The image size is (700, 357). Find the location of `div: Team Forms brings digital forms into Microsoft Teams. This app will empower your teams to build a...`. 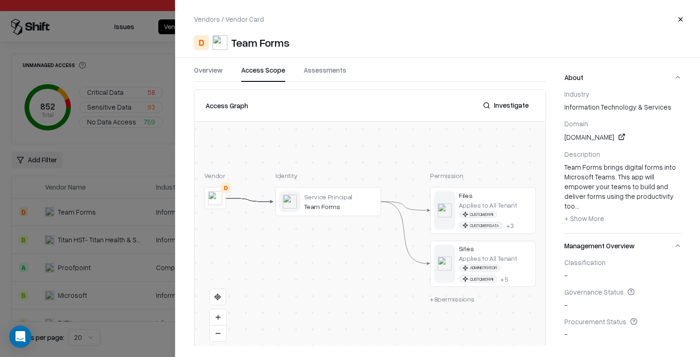

div: Team Forms brings digital forms into Microsoft Teams. This app will empower your teams to build a... is located at coordinates (622, 194).